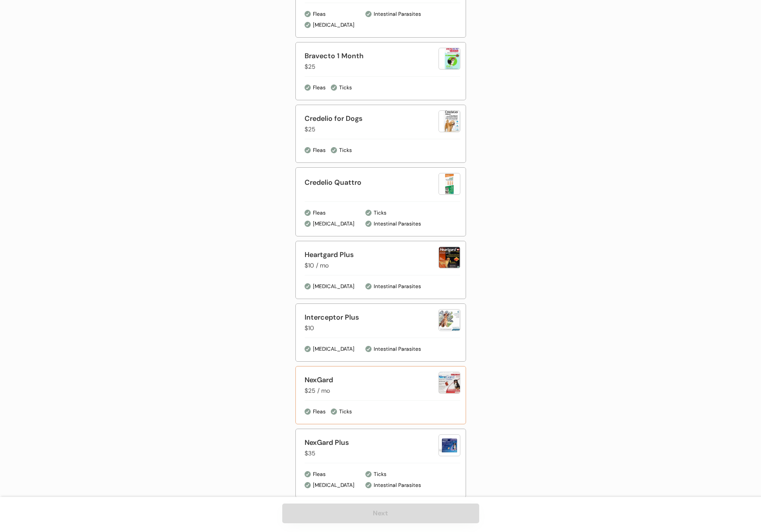 This screenshot has width=761, height=532. What do you see at coordinates (316, 328) in the screenshot?
I see `div: $10` at bounding box center [316, 328].